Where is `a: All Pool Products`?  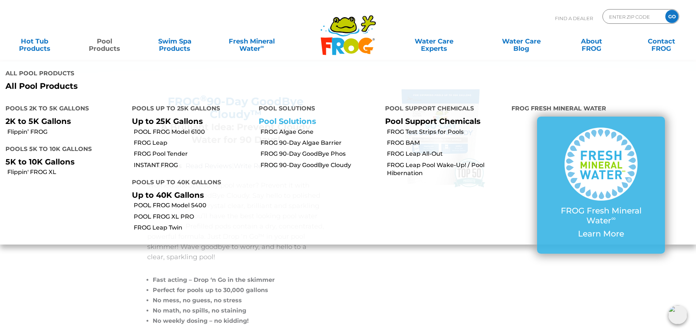 a: All Pool Products is located at coordinates (174, 86).